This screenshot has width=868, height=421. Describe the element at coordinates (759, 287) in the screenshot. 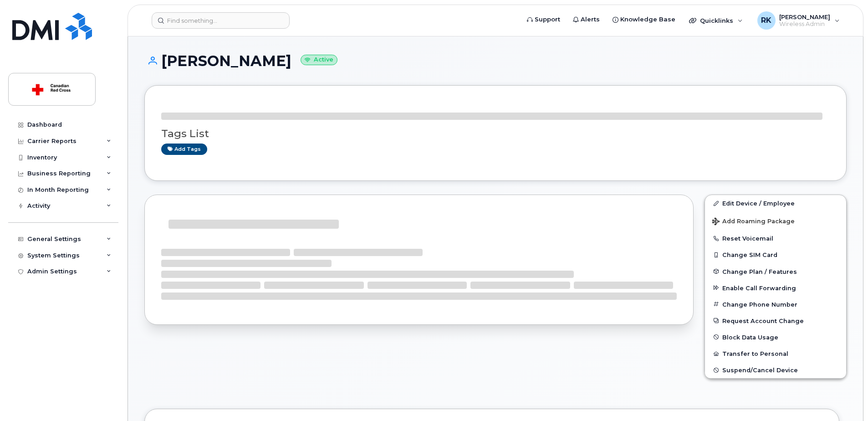

I see `span: Enable Call Forwarding` at that location.